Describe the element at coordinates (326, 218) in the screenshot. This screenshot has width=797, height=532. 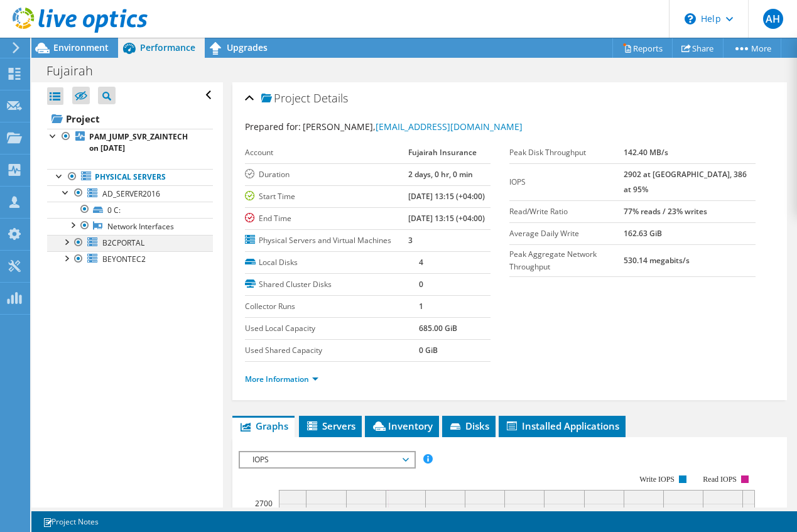
I see `label: End Time` at that location.